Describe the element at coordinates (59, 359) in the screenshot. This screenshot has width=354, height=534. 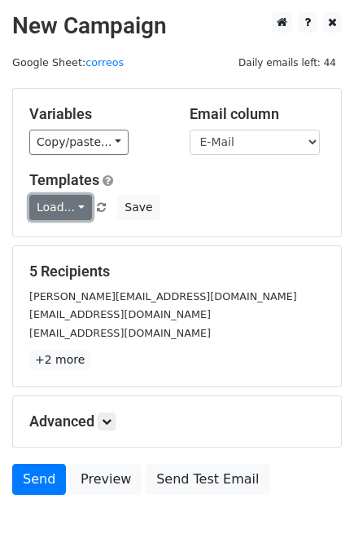
I see `a: +2 more` at that location.